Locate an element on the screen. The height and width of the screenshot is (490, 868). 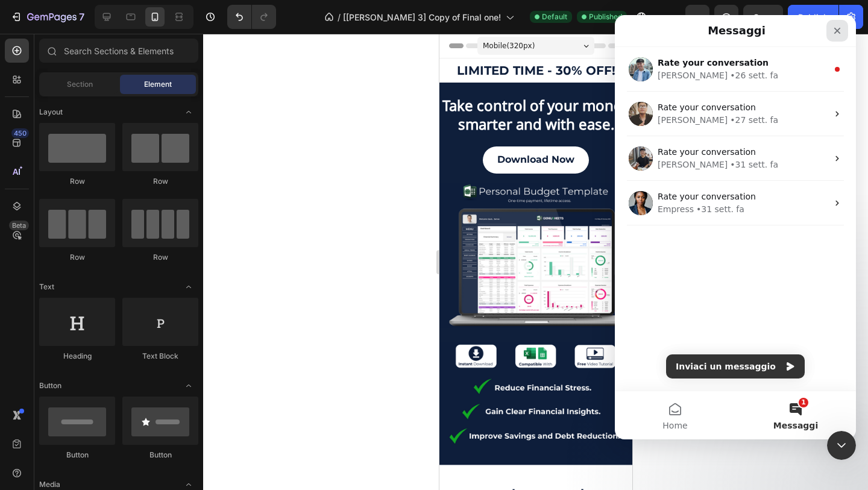
button: Save is located at coordinates (763, 17).